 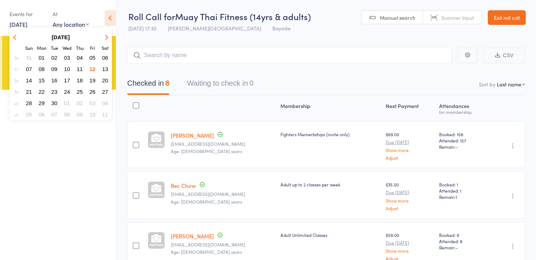 What do you see at coordinates (29, 114) in the screenshot?
I see `span: 05` at bounding box center [29, 114].